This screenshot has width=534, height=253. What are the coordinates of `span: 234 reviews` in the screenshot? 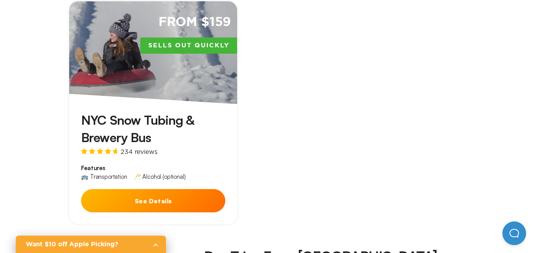 It's located at (139, 152).